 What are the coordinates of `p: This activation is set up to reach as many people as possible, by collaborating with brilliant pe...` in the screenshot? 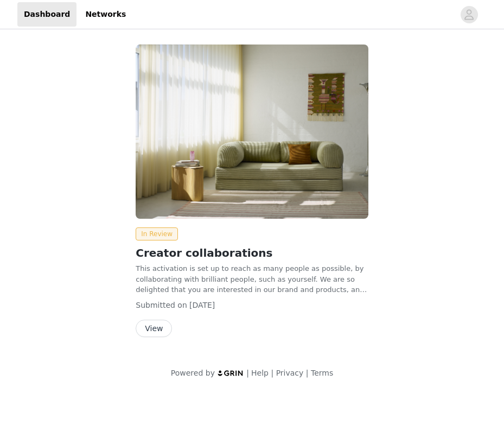 It's located at (251, 279).